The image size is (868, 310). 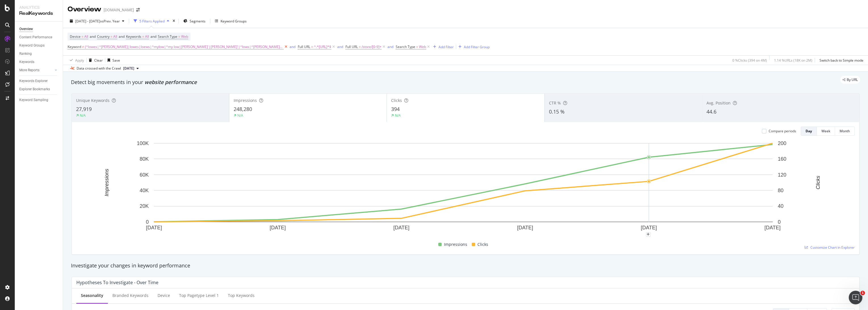 What do you see at coordinates (36, 38) in the screenshot?
I see `div: Content Performance` at bounding box center [36, 38].